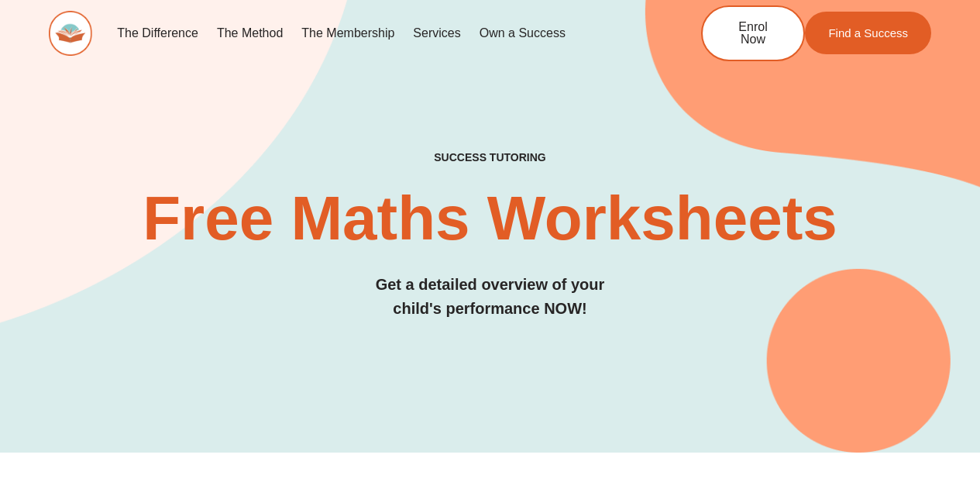 The image size is (980, 489). I want to click on span: Enrol Now, so click(753, 33).